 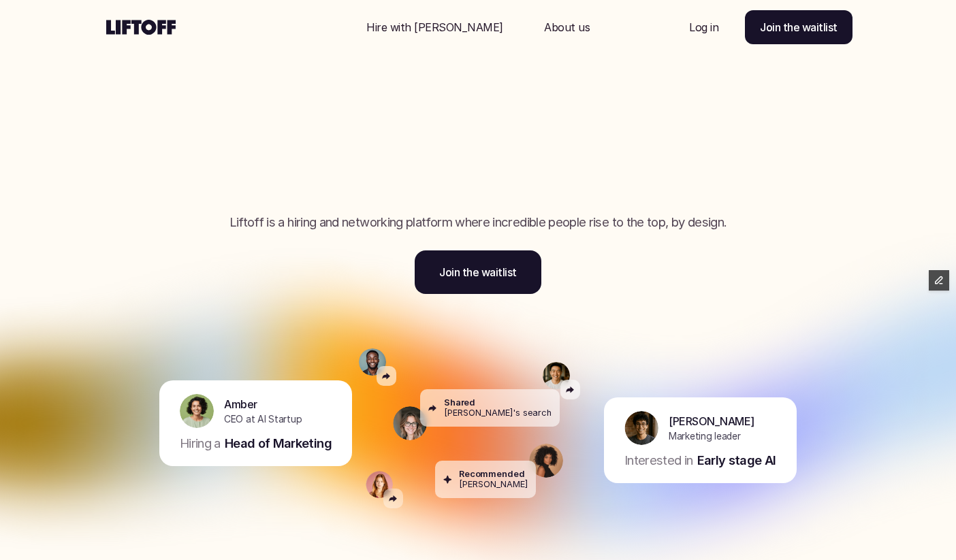 What do you see at coordinates (659, 461) in the screenshot?
I see `p: Interested in` at bounding box center [659, 461].